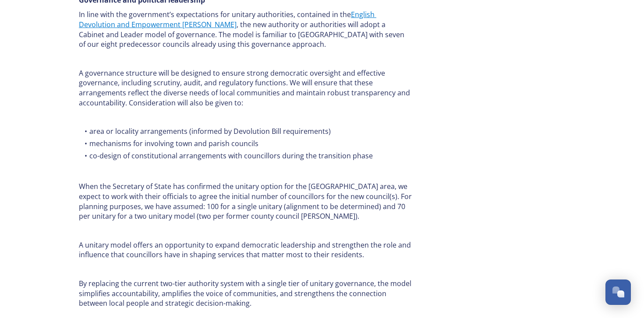 Image resolution: width=644 pixels, height=318 pixels. What do you see at coordinates (245, 156) in the screenshot?
I see `li: co-design of constitutional arrangements with councillors during the transition phase` at bounding box center [245, 156].